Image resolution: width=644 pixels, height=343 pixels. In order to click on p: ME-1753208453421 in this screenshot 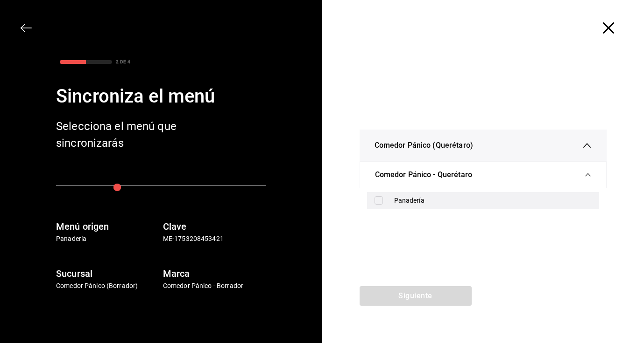, I will do `click(214, 239)`.